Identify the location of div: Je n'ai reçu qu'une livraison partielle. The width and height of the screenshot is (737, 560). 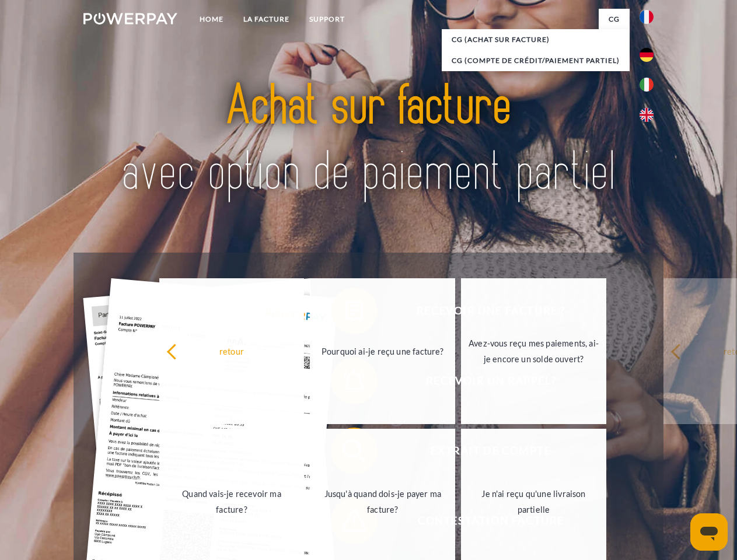
(534, 502).